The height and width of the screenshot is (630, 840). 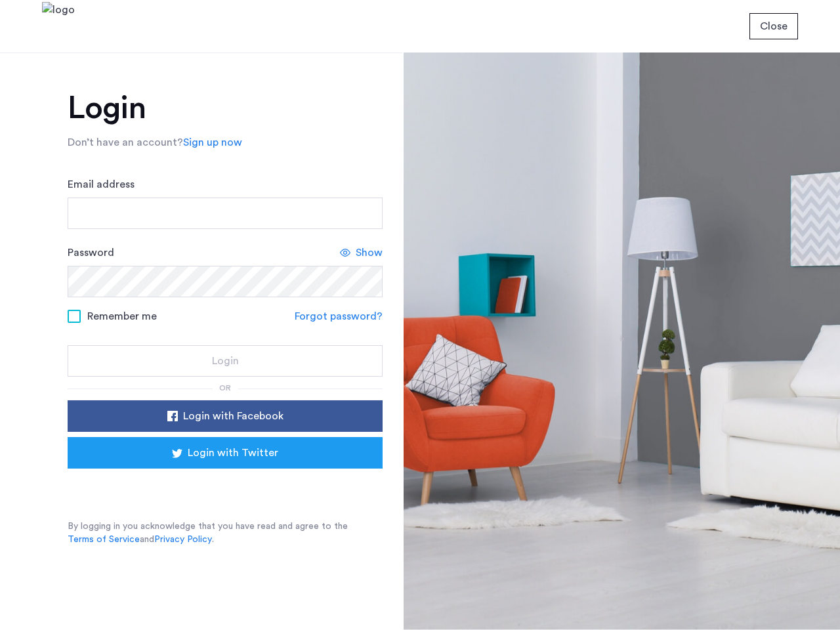 What do you see at coordinates (104, 539) in the screenshot?
I see `a: Terms of Service` at bounding box center [104, 539].